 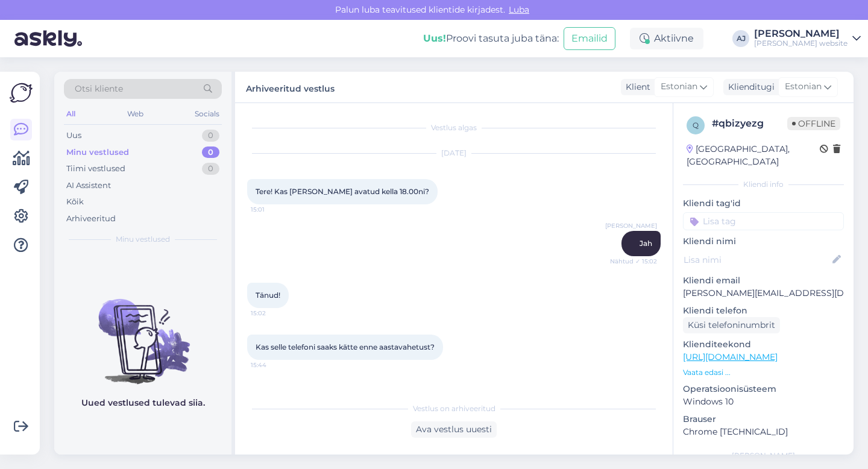 I want to click on div: Socials, so click(x=207, y=114).